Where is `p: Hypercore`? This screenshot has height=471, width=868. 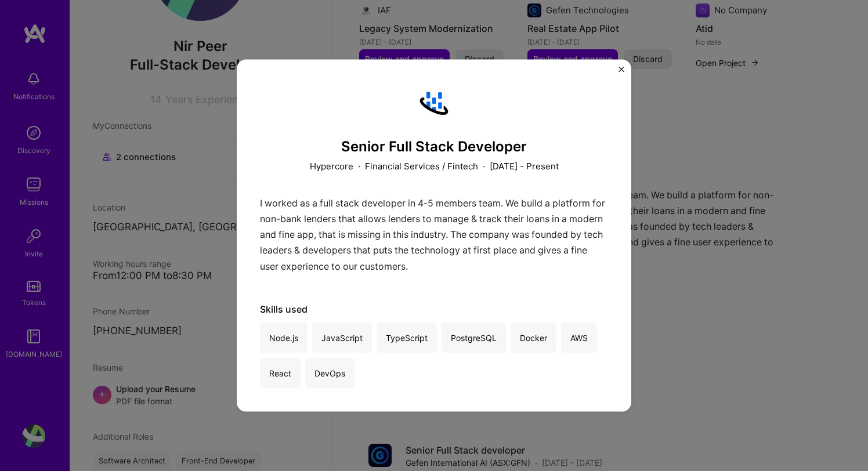 p: Hypercore is located at coordinates (331, 166).